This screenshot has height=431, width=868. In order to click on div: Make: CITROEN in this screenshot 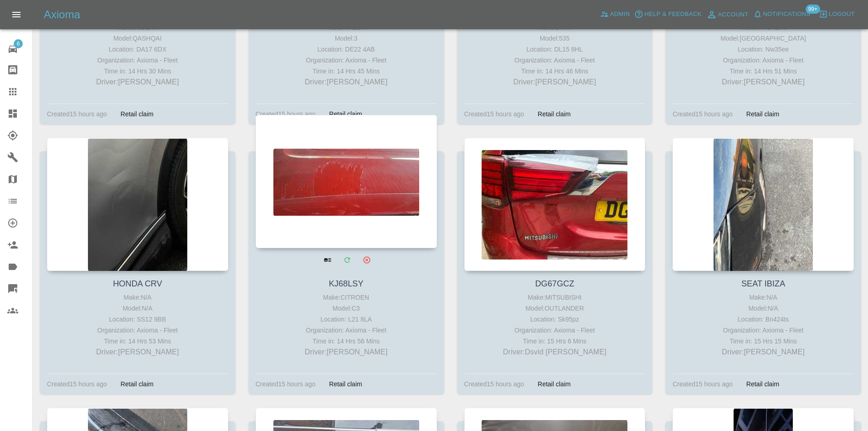, I will do `click(346, 297)`.